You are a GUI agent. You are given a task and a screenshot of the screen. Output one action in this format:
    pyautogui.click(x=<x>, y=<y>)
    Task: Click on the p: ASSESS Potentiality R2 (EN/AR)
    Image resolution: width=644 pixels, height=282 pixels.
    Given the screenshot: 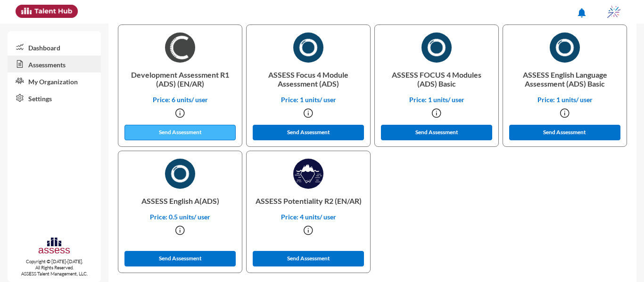 What is the action you would take?
    pyautogui.click(x=308, y=201)
    